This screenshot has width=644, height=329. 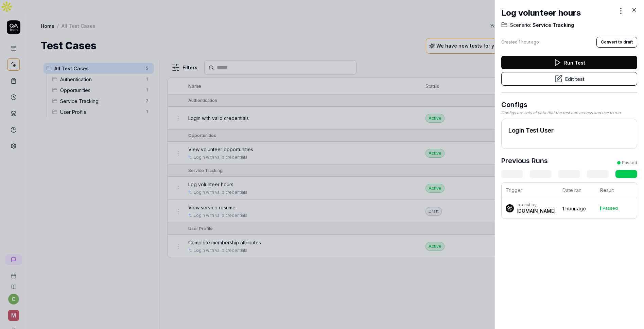 What do you see at coordinates (541, 13) in the screenshot?
I see `h2: Log volunteer hours` at bounding box center [541, 13].